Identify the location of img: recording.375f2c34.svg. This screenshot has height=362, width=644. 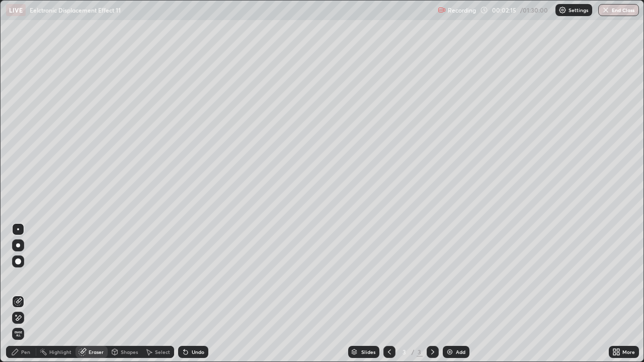
(442, 10).